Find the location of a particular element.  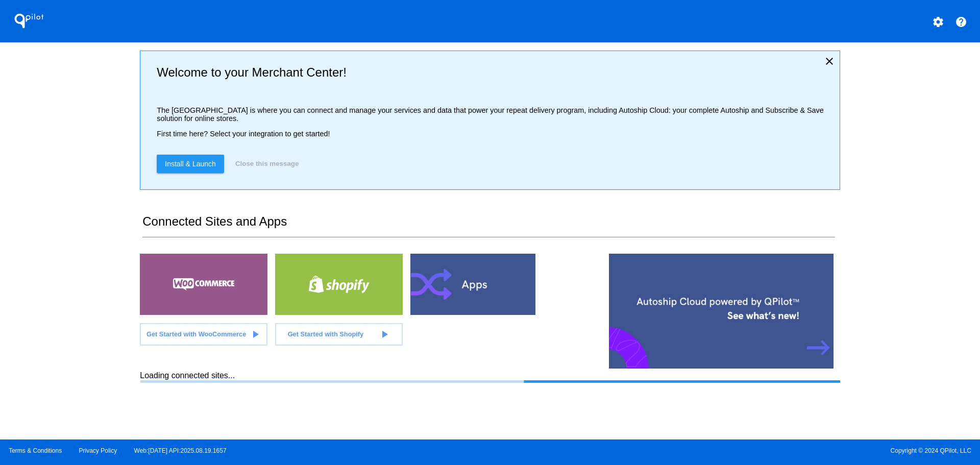

a: Get Started with WooCommerce is located at coordinates (204, 334).